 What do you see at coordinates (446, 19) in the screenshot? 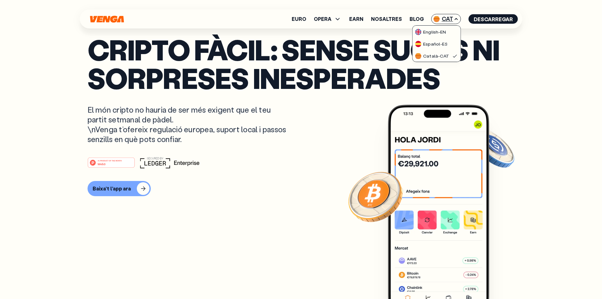
I see `span: CAT` at bounding box center [446, 19].